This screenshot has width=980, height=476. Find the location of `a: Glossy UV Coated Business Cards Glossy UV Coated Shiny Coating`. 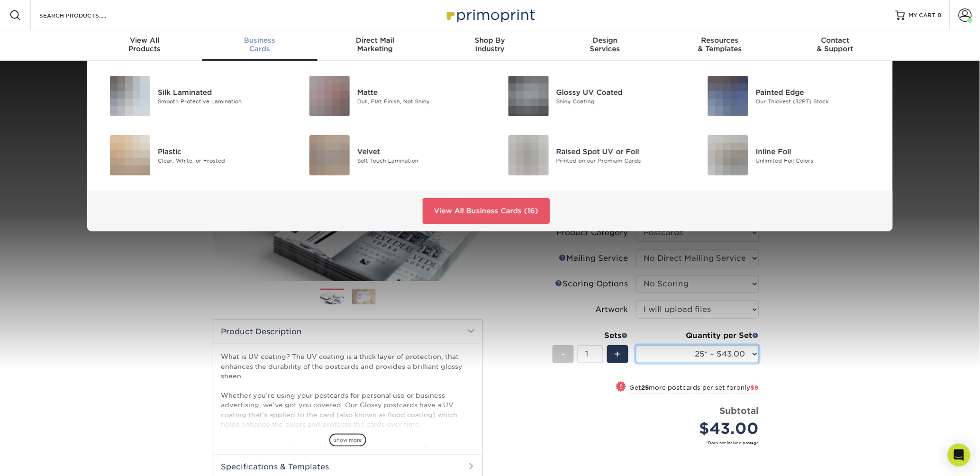

a: Glossy UV Coated Business Cards Glossy UV Coated Shiny Coating is located at coordinates (590, 96).